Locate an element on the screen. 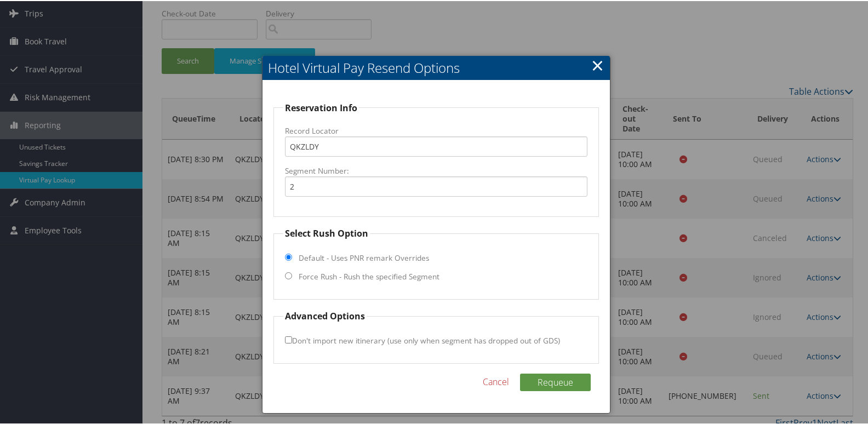 This screenshot has height=424, width=868. label: Segment Number: is located at coordinates (436, 170).